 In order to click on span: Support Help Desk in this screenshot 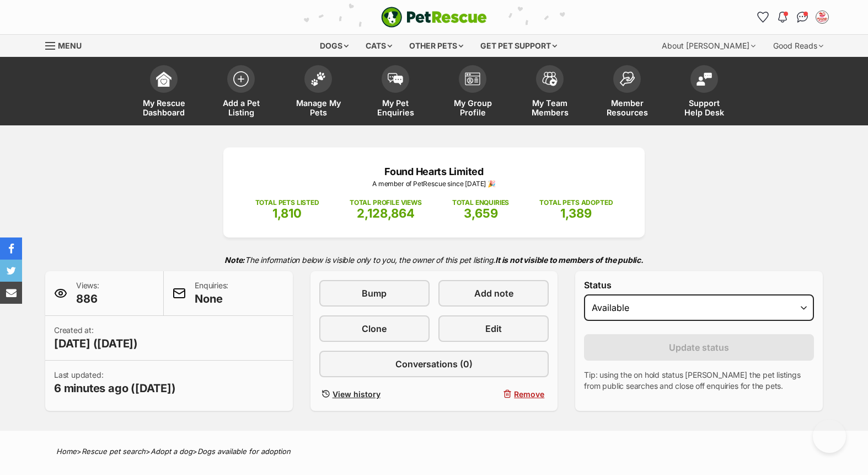, I will do `click(705, 107)`.